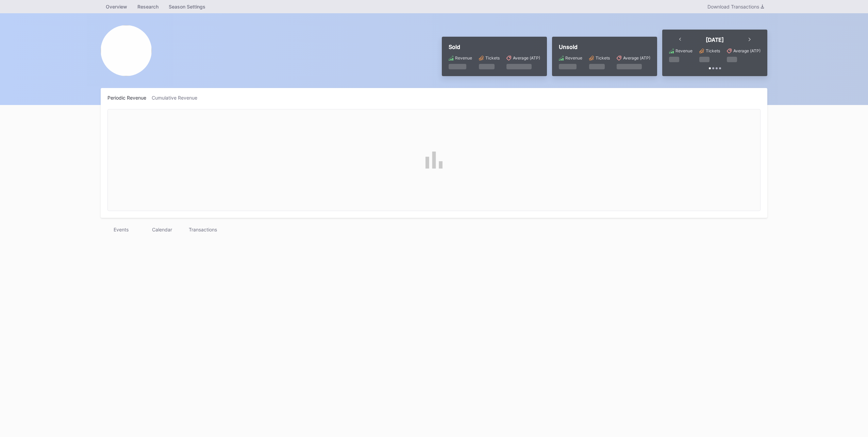  What do you see at coordinates (604, 47) in the screenshot?
I see `div: Unsold` at bounding box center [604, 47].